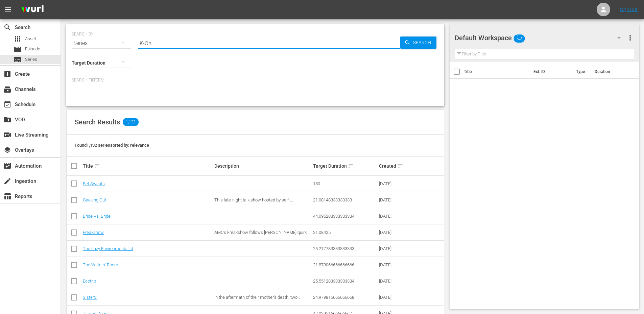  Describe the element at coordinates (7, 166) in the screenshot. I see `span: Automation` at that location.